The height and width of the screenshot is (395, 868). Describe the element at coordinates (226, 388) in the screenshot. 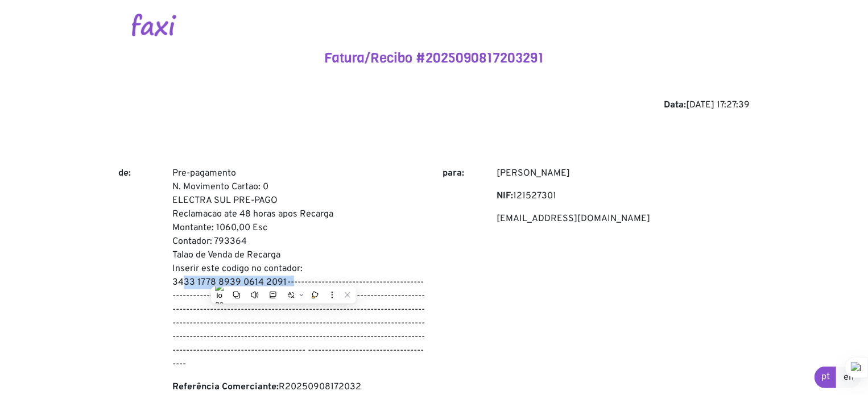

I see `b: Referência Comerciante:` at that location.